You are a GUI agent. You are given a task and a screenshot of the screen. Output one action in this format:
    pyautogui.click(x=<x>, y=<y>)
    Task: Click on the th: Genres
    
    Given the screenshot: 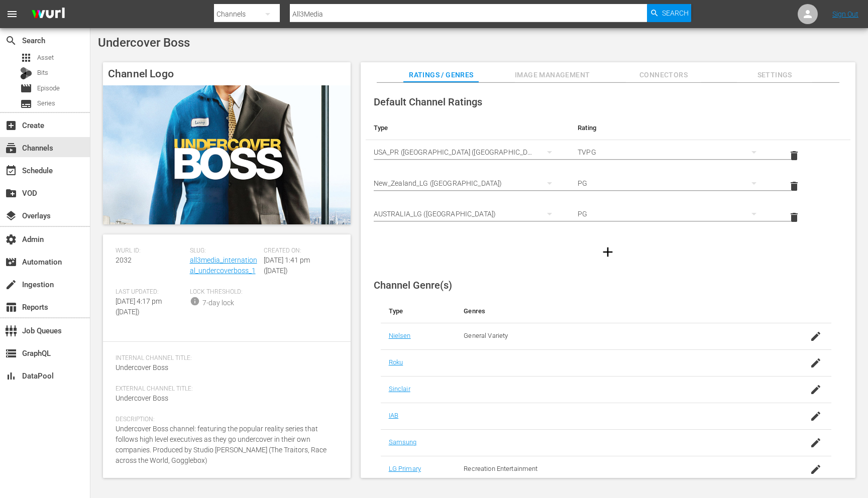 What is the action you would take?
    pyautogui.click(x=618, y=312)
    